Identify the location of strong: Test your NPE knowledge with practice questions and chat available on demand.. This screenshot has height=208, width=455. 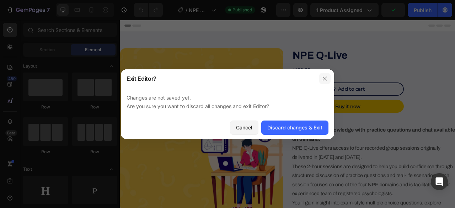
(322, 146).